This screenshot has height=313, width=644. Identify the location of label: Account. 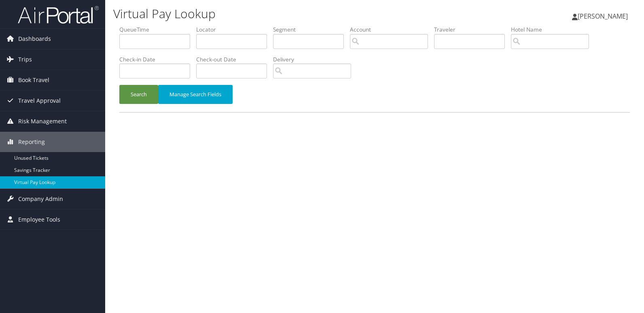
(392, 30).